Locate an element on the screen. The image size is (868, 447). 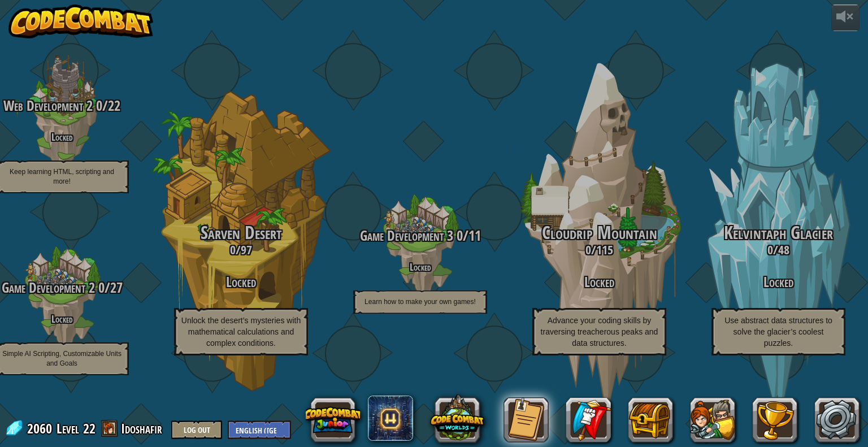
span: 115 is located at coordinates (605, 250).